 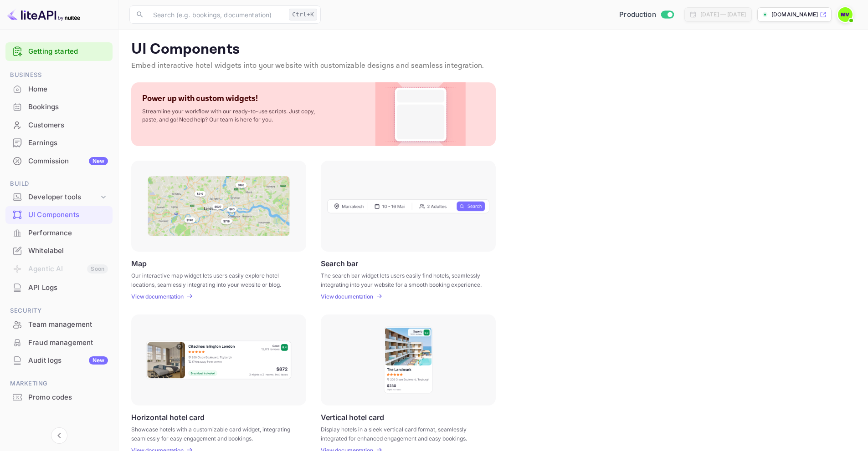 What do you see at coordinates (59, 89) in the screenshot?
I see `a: Home` at bounding box center [59, 89].